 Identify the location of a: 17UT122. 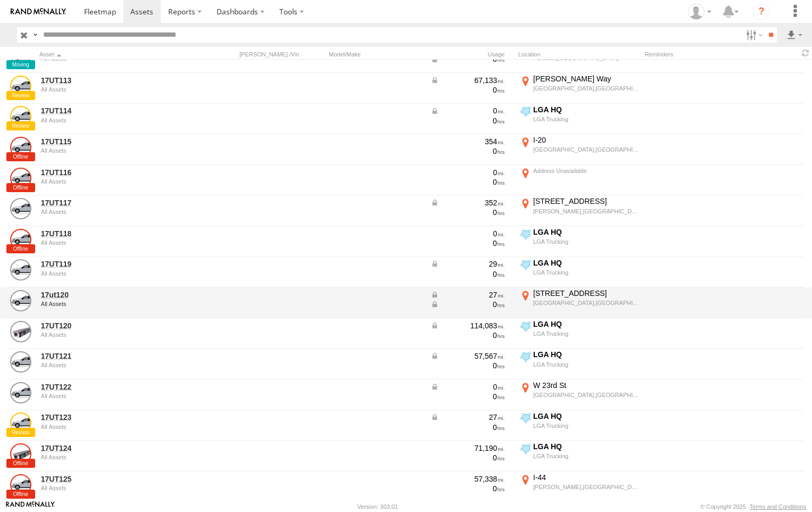
(114, 387).